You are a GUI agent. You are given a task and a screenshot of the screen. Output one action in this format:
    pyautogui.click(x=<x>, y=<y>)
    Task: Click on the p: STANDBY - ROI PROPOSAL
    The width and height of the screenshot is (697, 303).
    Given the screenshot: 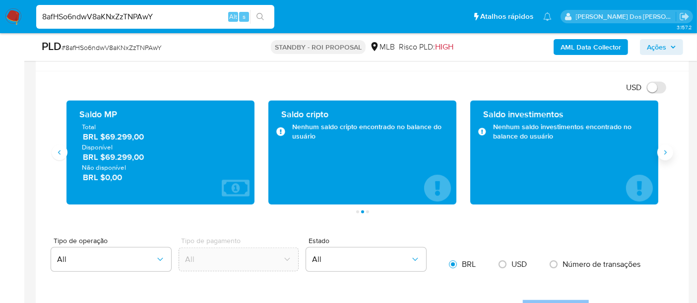 What is the action you would take?
    pyautogui.click(x=318, y=47)
    